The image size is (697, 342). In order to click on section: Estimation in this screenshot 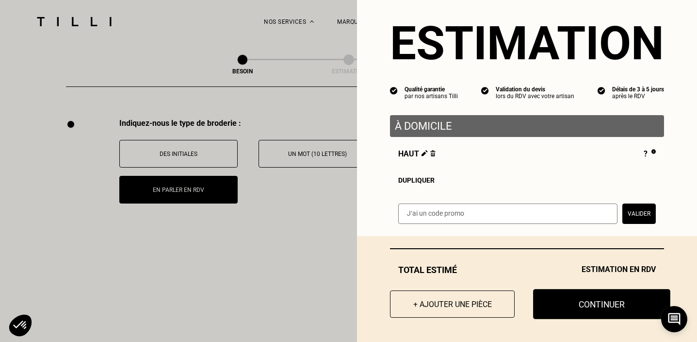, I will do `click(527, 43)`.